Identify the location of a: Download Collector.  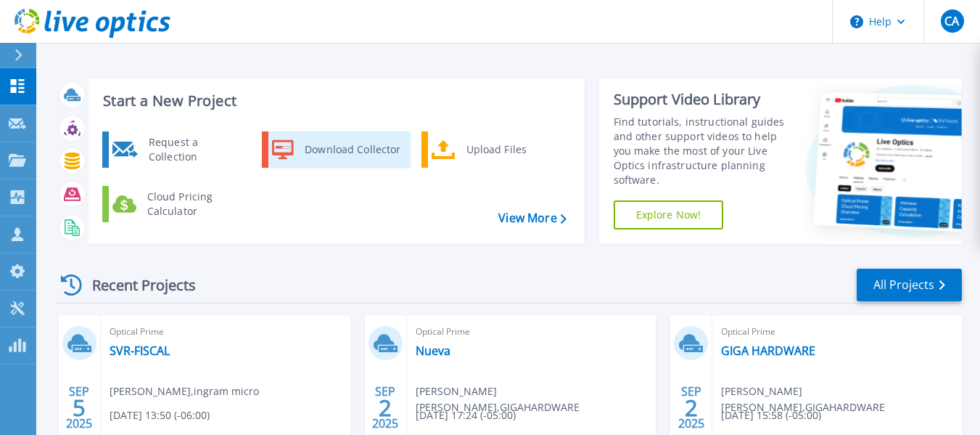
(336, 150).